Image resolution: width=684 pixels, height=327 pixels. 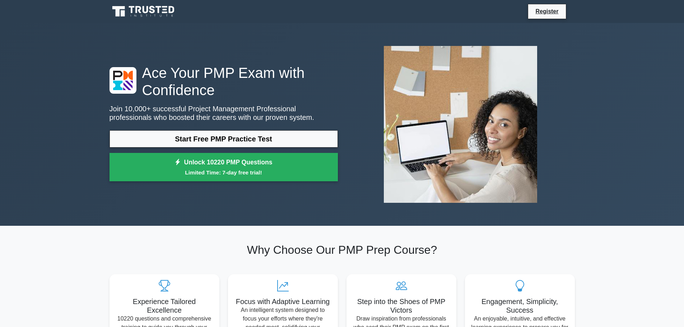 What do you see at coordinates (164, 306) in the screenshot?
I see `h5: Experience Tailored Excellence` at bounding box center [164, 306].